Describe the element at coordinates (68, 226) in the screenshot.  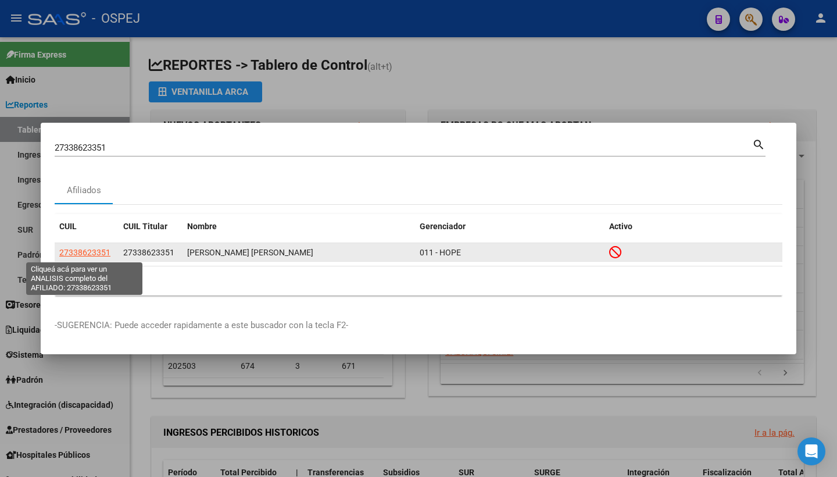
I see `span: CUIL` at that location.